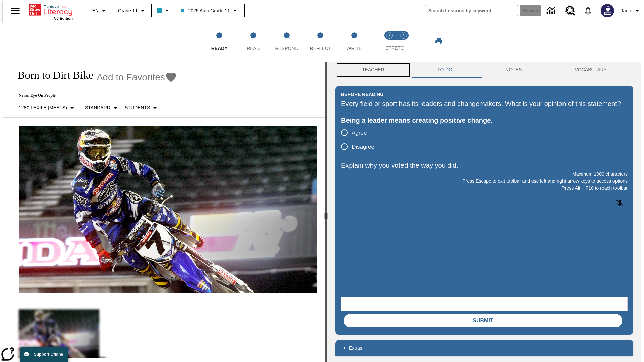 Image resolution: width=644 pixels, height=362 pixels. What do you see at coordinates (354, 41) in the screenshot?
I see `button: Write step 5 of 5` at bounding box center [354, 41].